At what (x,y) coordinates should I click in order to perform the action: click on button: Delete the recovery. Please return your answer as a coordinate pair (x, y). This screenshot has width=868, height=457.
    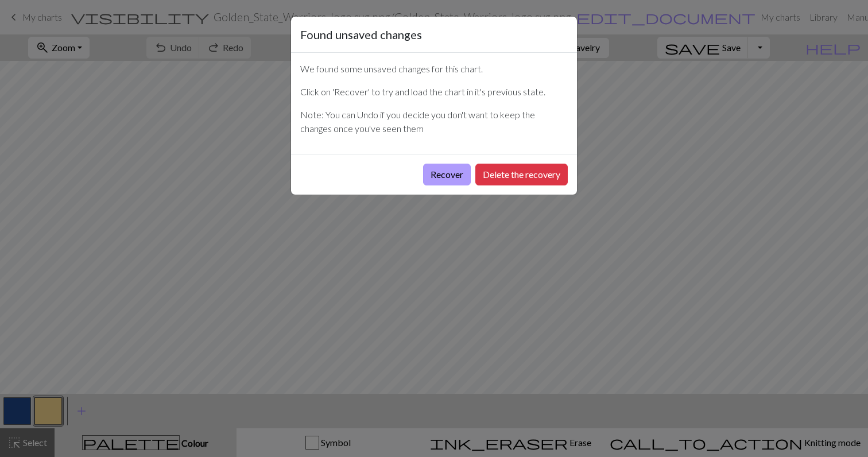
    Looking at the image, I should click on (521, 175).